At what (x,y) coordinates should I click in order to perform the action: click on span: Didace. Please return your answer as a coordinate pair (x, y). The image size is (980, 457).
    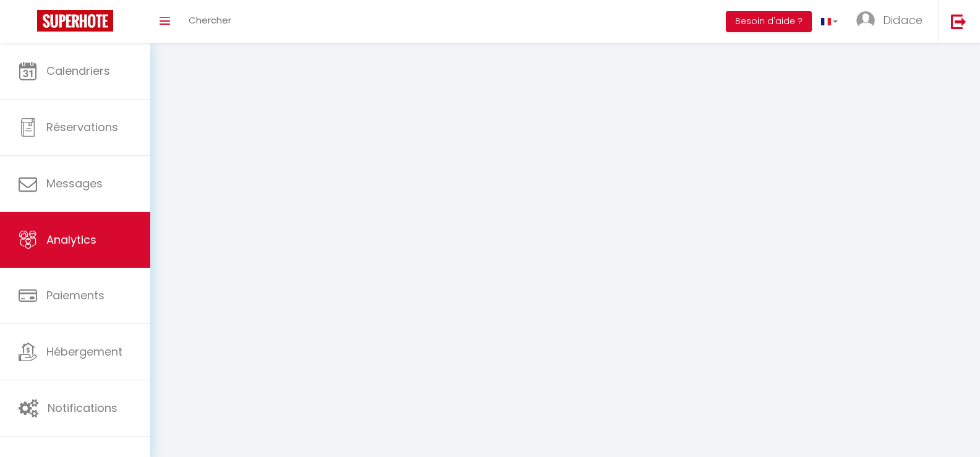
    Looking at the image, I should click on (903, 20).